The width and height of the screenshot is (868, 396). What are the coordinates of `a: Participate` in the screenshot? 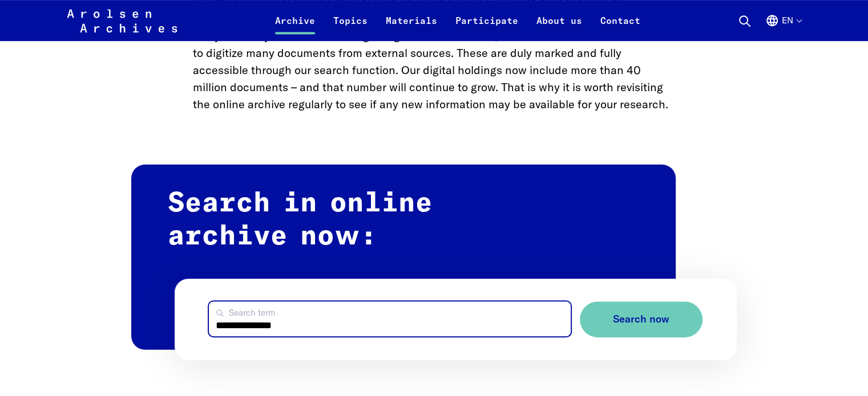 It's located at (487, 28).